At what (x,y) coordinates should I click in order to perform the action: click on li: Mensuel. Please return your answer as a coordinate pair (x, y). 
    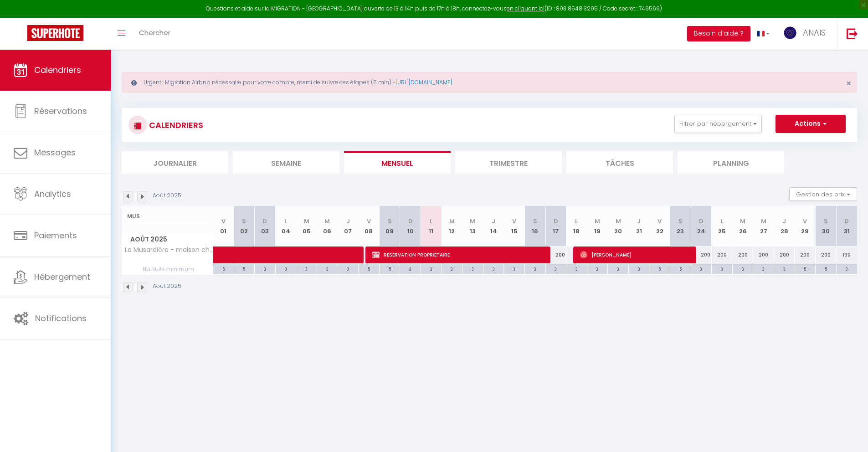
    Looking at the image, I should click on (397, 162).